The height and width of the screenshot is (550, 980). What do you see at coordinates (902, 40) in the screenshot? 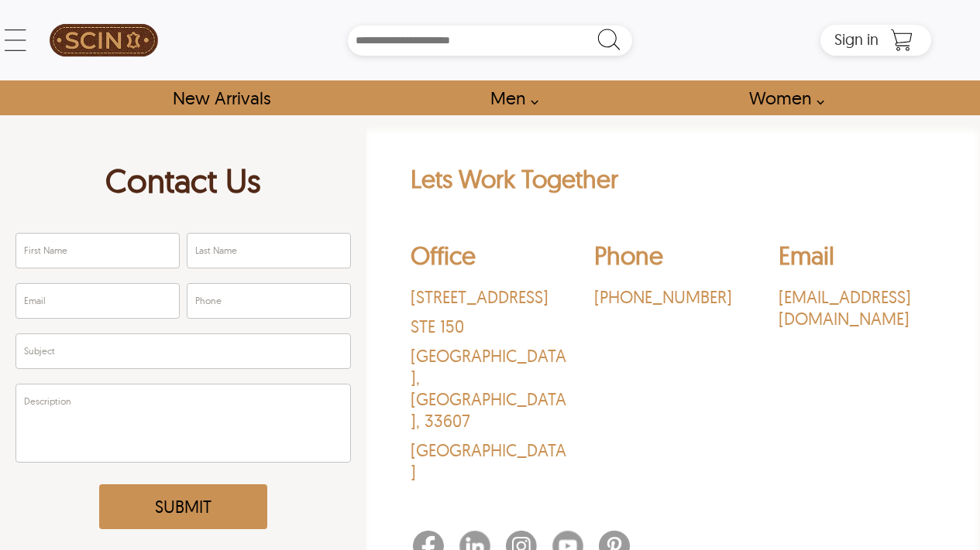
I see `a: Shopping Cart` at bounding box center [902, 40].